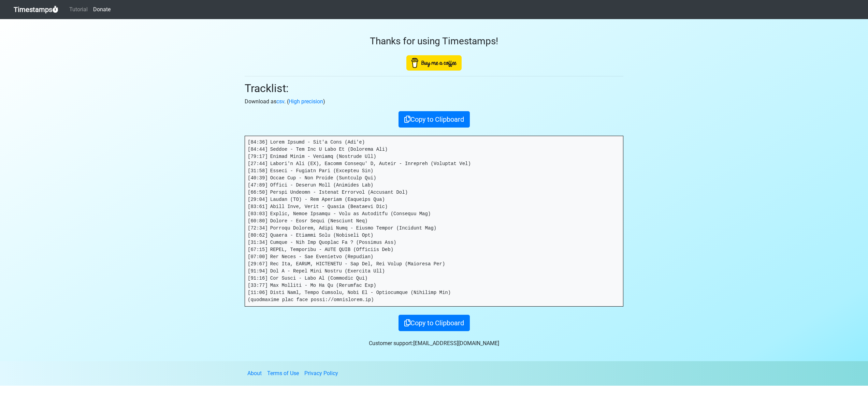  Describe the element at coordinates (434, 101) in the screenshot. I see `p: Download as . ( )` at that location.